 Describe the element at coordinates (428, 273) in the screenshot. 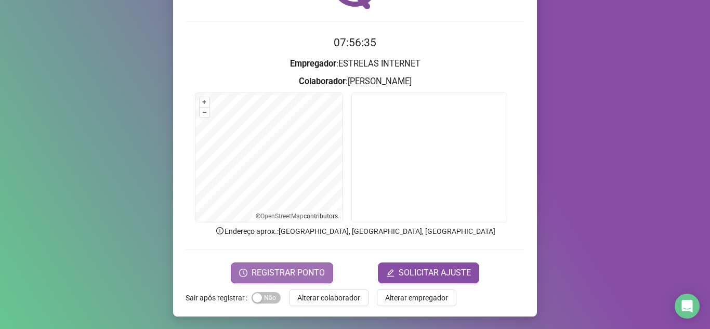

I see `button: editSOLICITAR AJUSTE` at that location.